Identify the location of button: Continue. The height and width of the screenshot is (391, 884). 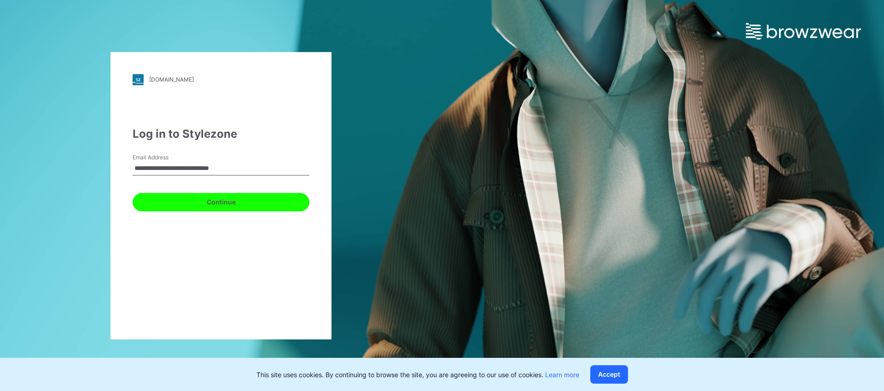
(221, 202).